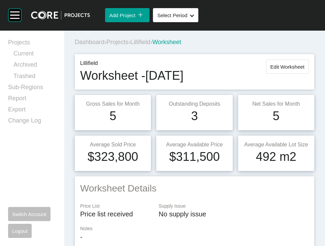 This screenshot has height=246, width=325. Describe the element at coordinates (113, 145) in the screenshot. I see `p: Average Sold Price` at that location.